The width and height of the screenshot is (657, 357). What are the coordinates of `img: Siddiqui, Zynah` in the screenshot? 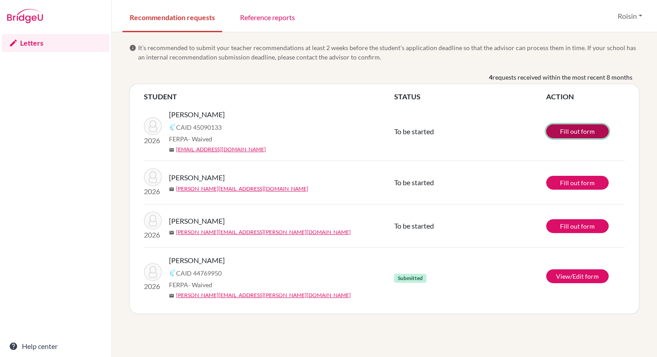 It's located at (153, 126).